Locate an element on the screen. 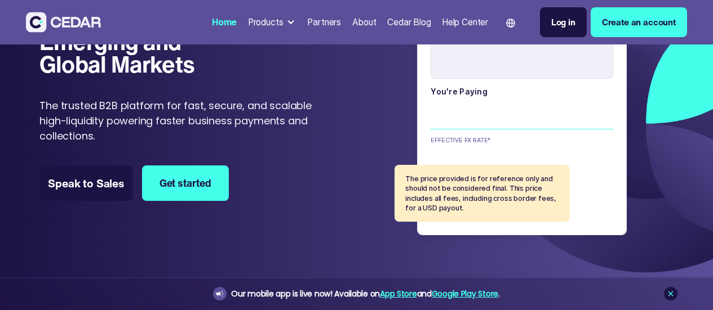 This screenshot has height=310, width=713. a: App Store is located at coordinates (398, 294).